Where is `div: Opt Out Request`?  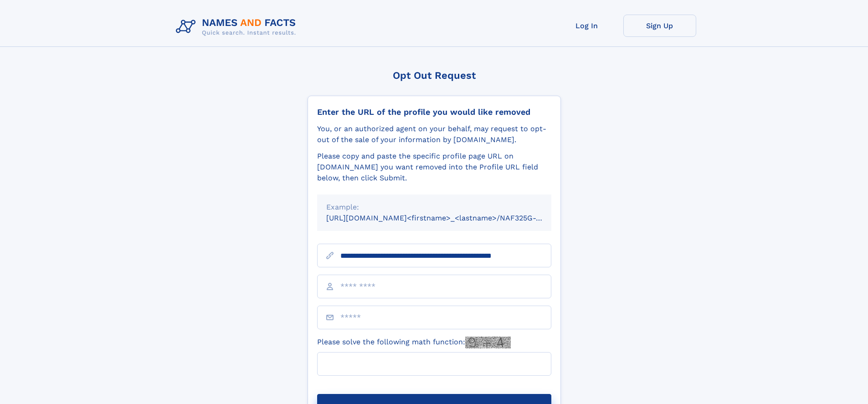 div: Opt Out Request is located at coordinates (434, 75).